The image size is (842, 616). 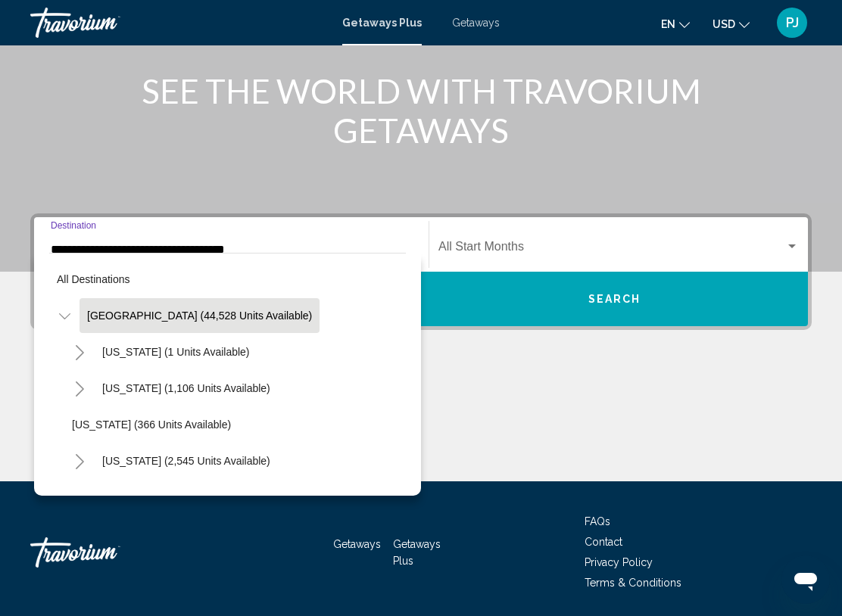 What do you see at coordinates (614, 299) in the screenshot?
I see `button: Search` at bounding box center [614, 299].